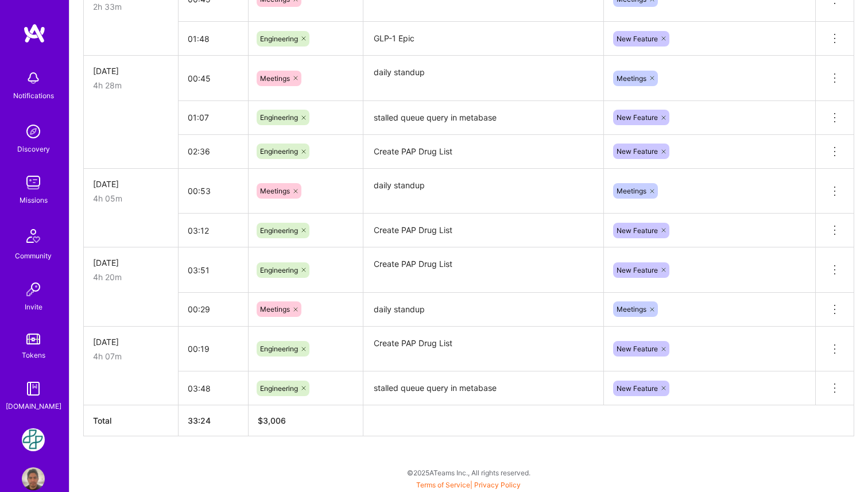  Describe the element at coordinates (33, 256) in the screenshot. I see `div: Community` at that location.